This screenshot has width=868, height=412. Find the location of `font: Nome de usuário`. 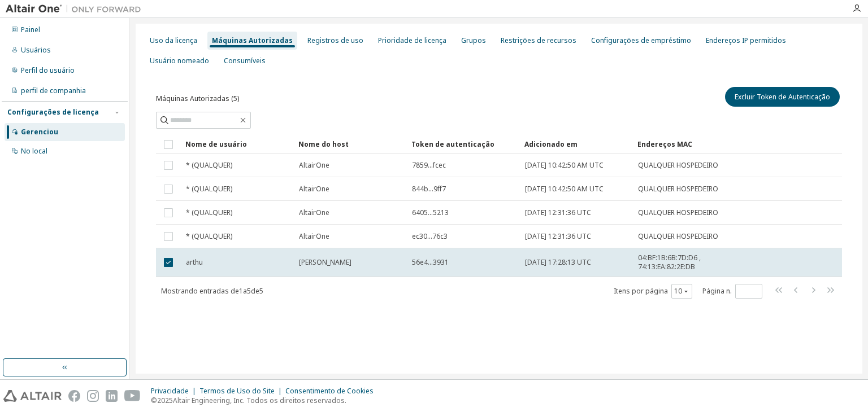

font: Nome de usuário is located at coordinates (216, 144).